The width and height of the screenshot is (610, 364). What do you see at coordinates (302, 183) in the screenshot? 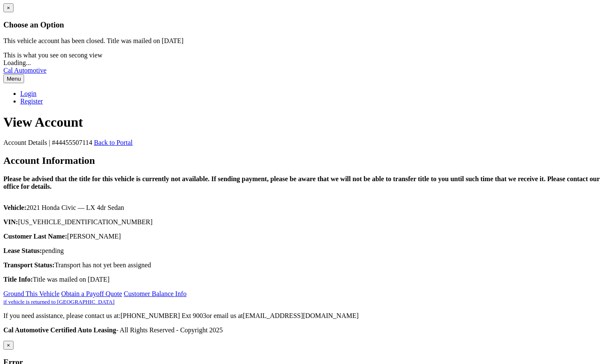
I see `h4: Please be advised that the title for this vehicle is currently not available. If sending payment,...` at bounding box center [302, 183].